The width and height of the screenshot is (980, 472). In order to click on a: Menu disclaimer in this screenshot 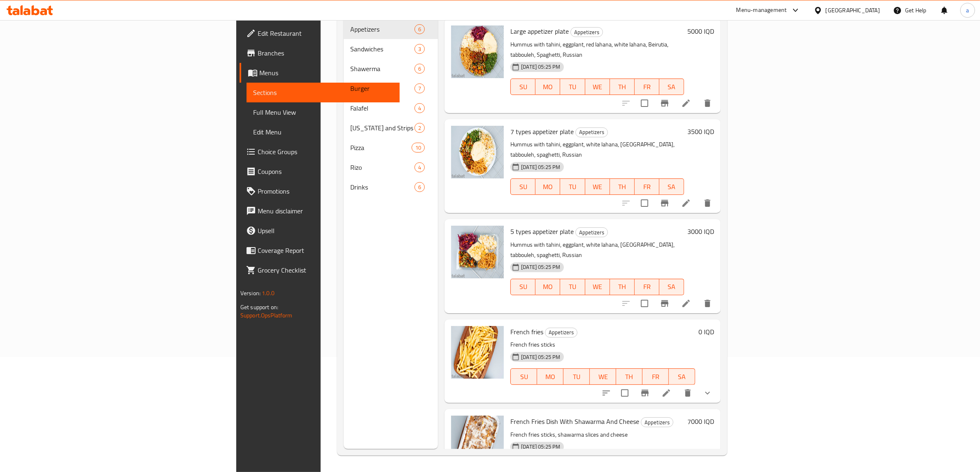, I will do `click(320, 211)`.